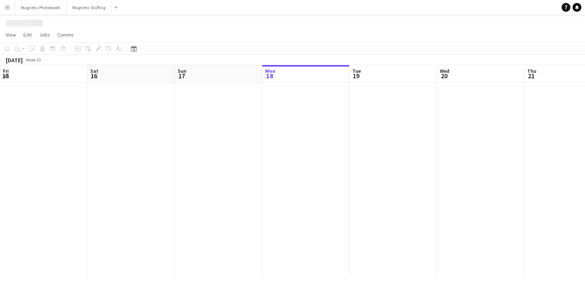 The image size is (585, 290). What do you see at coordinates (531, 76) in the screenshot?
I see `span: 21` at bounding box center [531, 76].